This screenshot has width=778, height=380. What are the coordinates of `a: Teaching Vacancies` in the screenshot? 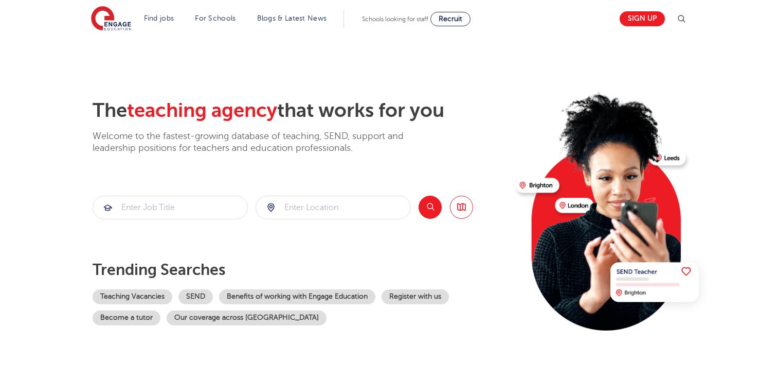 It's located at (132, 296).